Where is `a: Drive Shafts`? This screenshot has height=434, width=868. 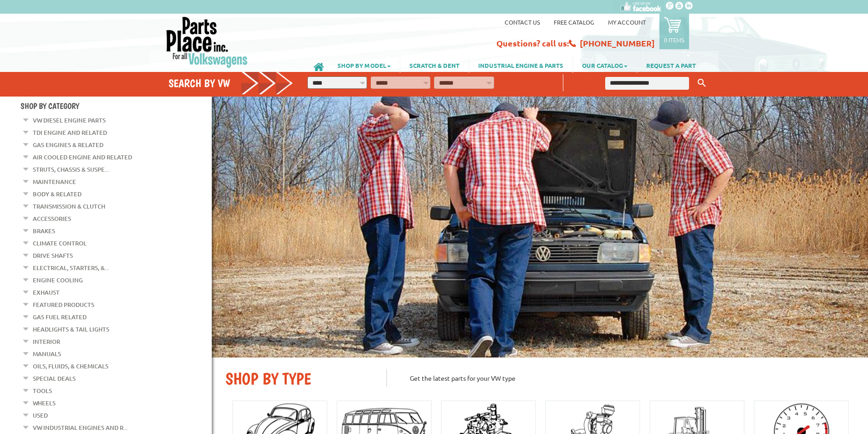 a: Drive Shafts is located at coordinates (53, 255).